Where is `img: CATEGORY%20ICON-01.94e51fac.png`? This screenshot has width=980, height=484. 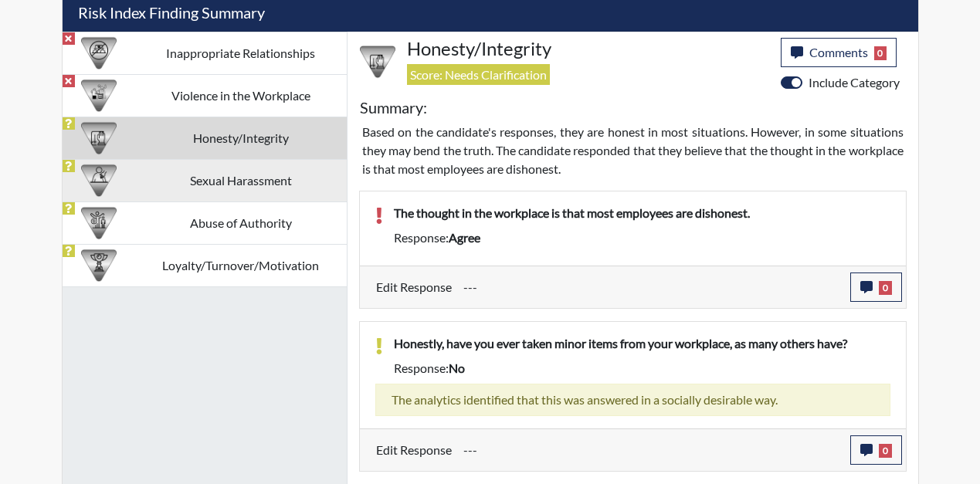
img: CATEGORY%20ICON-01.94e51fac.png is located at coordinates (99, 223).